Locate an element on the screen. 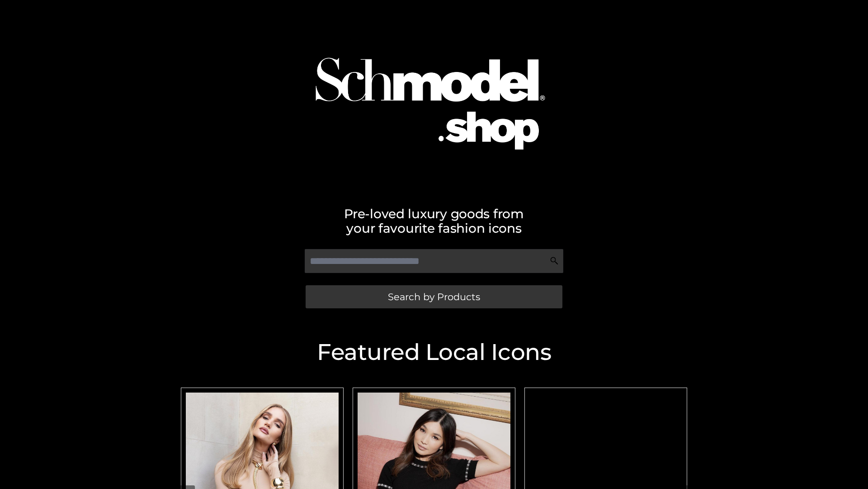 The width and height of the screenshot is (868, 489). h2: Pre-loved luxury goods from your favourite fashion icons is located at coordinates (434, 221).